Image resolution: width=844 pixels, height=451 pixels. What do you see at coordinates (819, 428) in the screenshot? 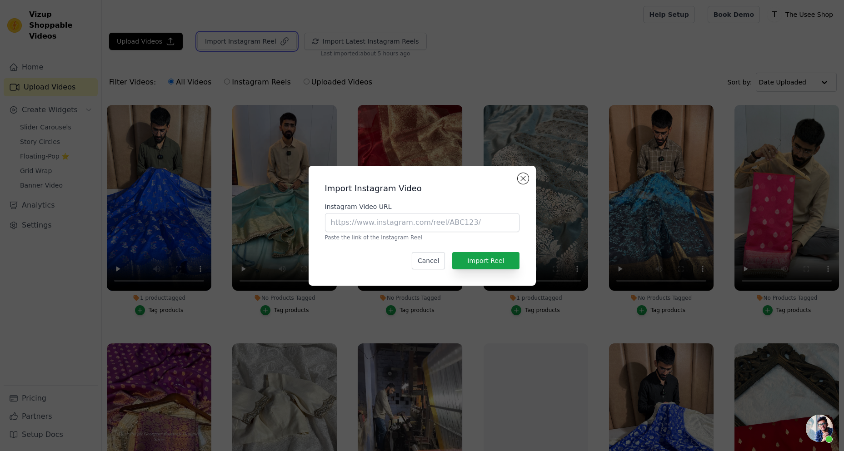
I see `a: Open chat` at bounding box center [819, 428].